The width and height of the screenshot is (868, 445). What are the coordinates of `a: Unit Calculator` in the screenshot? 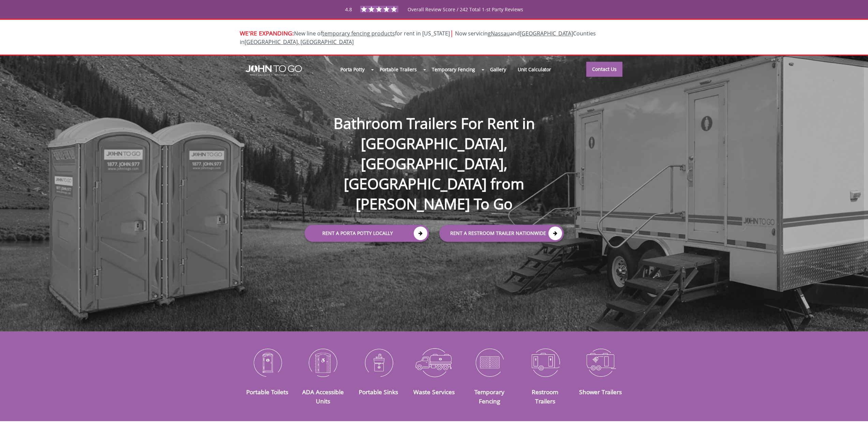 It's located at (534, 69).